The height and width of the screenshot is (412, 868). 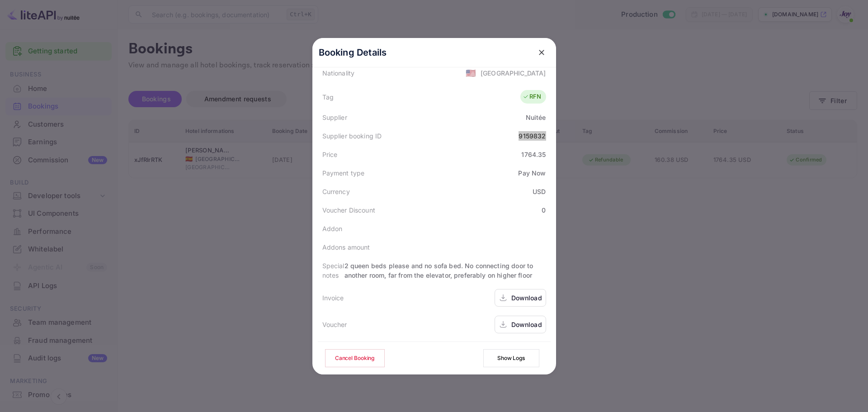 I want to click on div: Addons amount, so click(x=346, y=247).